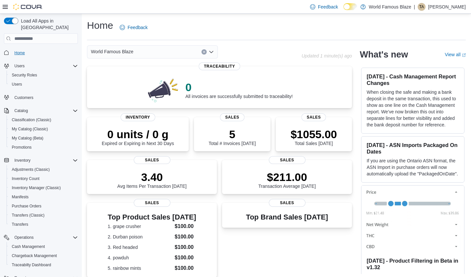  Describe the element at coordinates (219, 66) in the screenshot. I see `span: Traceability` at that location.